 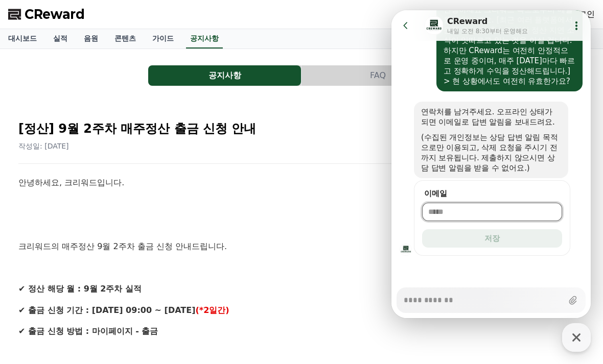 I want to click on a: 음원, so click(x=91, y=39).